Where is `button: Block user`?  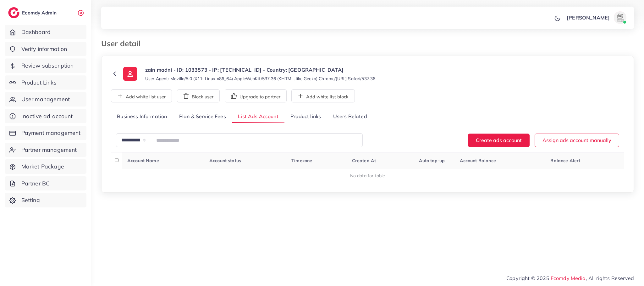 button: Block user is located at coordinates (198, 96).